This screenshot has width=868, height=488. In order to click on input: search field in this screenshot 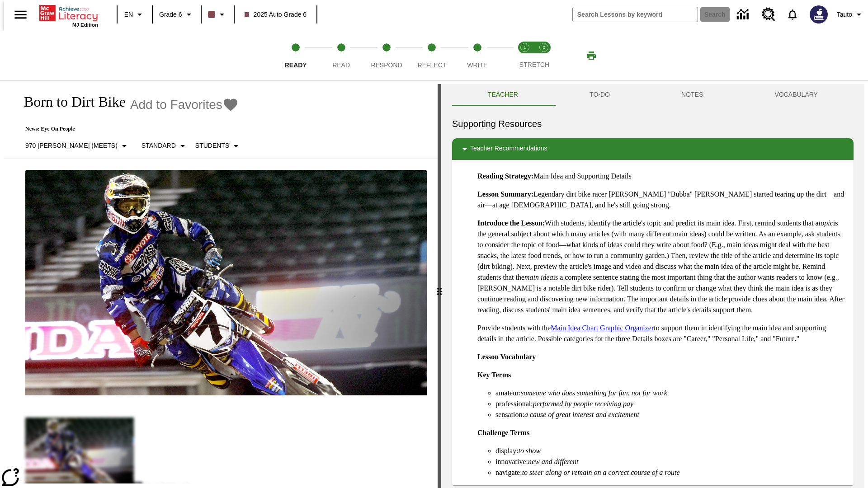, I will do `click(635, 14)`.